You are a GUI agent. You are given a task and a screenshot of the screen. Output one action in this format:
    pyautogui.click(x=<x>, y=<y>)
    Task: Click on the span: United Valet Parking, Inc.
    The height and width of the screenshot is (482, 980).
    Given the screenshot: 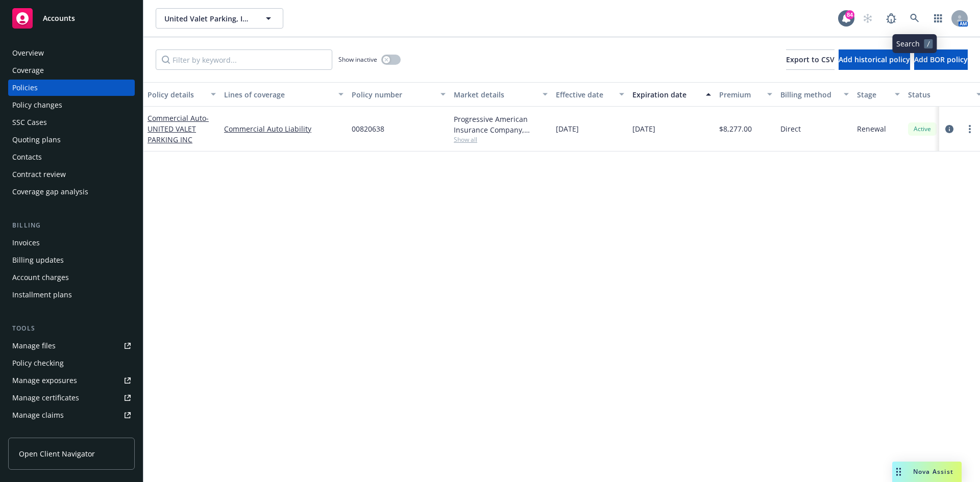 What is the action you would take?
    pyautogui.click(x=208, y=18)
    